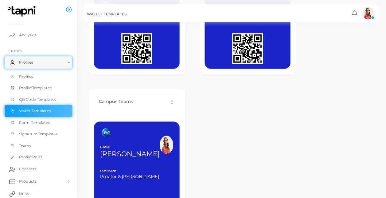  Describe the element at coordinates (166, 145) in the screenshot. I see `img: 13077dd11662832c0c985883b452107d4b5c7c548ca83efe8d3609e651f20f0e.png` at that location.